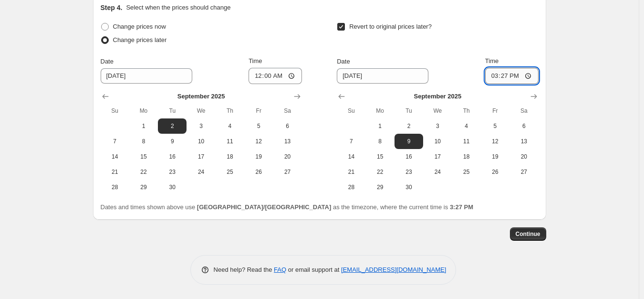  I want to click on button: Saturday September 6 2025, so click(524, 126).